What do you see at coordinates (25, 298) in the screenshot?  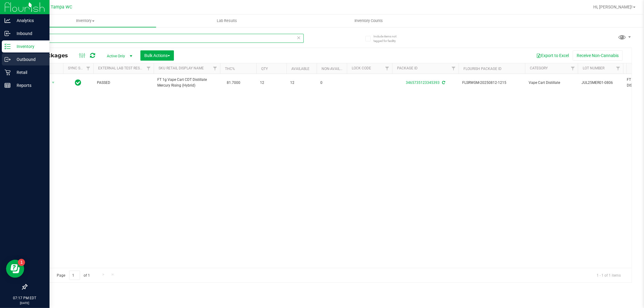 I see `p: 07:17 PM EDT` at bounding box center [25, 298].